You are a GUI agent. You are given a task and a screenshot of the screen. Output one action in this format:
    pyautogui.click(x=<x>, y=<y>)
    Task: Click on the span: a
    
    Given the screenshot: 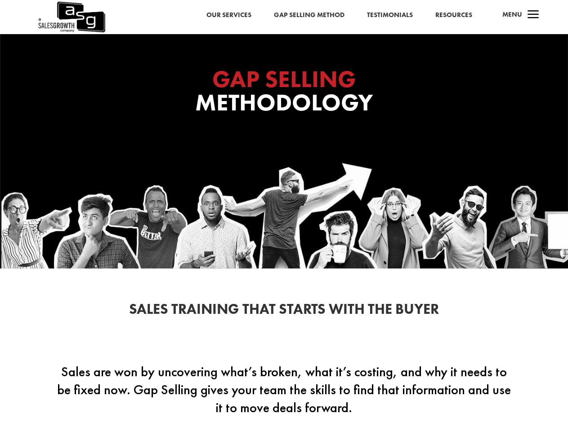 What is the action you would take?
    pyautogui.click(x=533, y=15)
    